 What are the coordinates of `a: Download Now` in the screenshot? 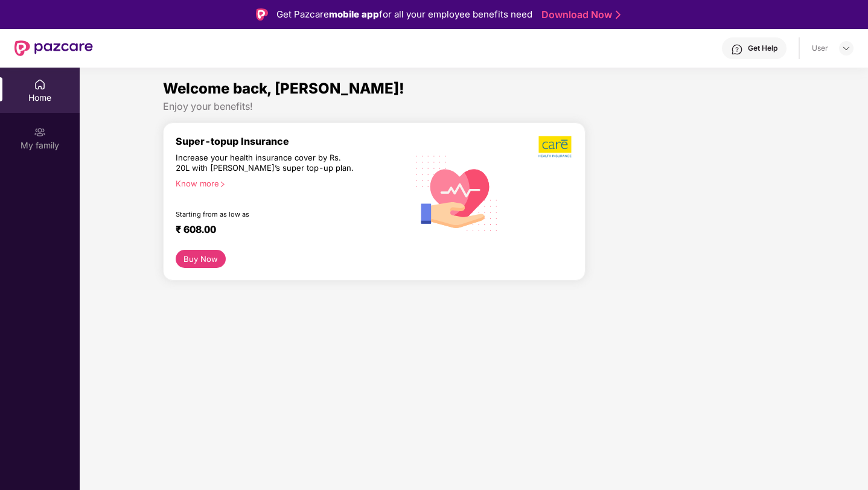 It's located at (579, 15).